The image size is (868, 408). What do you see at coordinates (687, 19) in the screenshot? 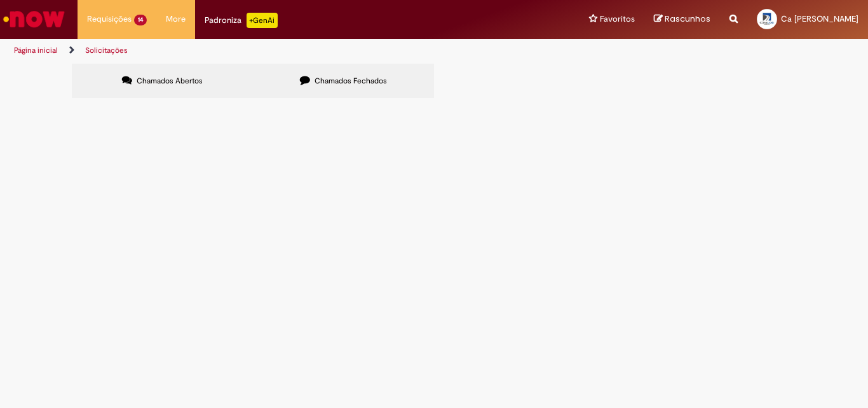
I see `span: Rascunhos` at bounding box center [687, 19].